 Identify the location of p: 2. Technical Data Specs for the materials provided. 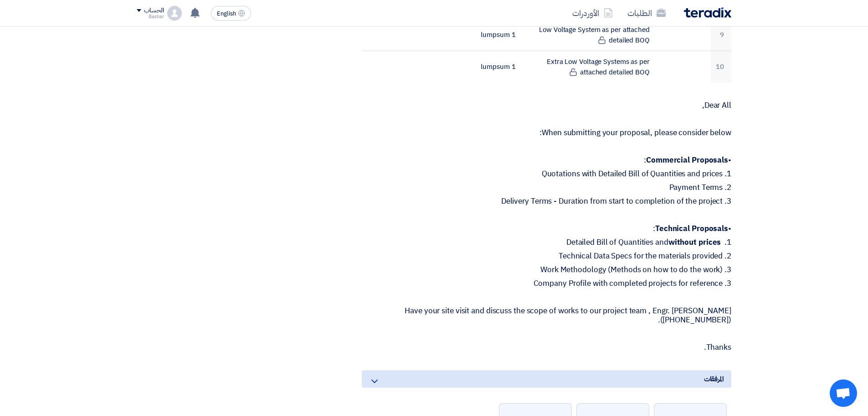
(547, 256).